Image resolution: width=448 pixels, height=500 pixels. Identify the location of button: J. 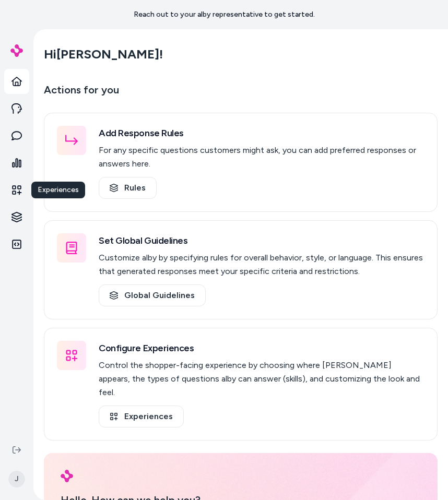
(17, 478).